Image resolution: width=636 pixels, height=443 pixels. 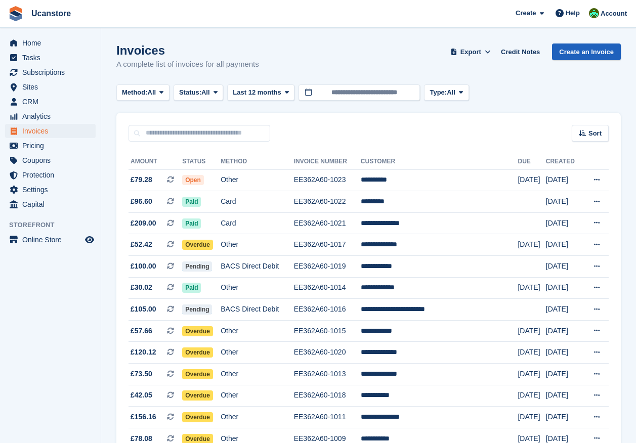 What do you see at coordinates (53, 58) in the screenshot?
I see `span: Tasks` at bounding box center [53, 58].